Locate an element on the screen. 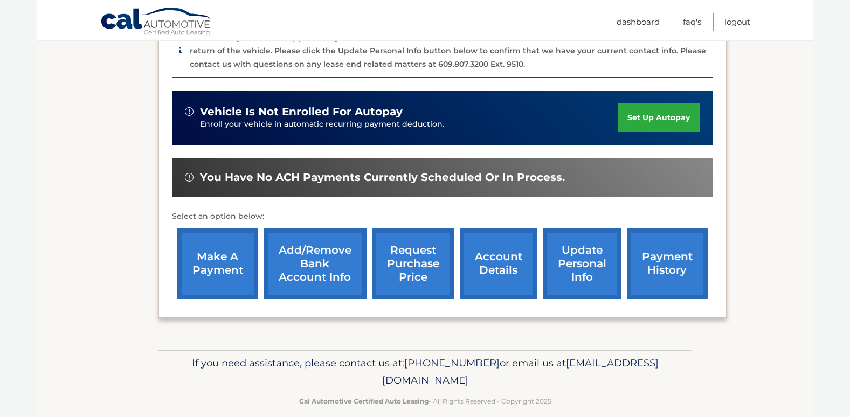 The width and height of the screenshot is (850, 417). a: Add/Remove bank account info is located at coordinates (315, 263).